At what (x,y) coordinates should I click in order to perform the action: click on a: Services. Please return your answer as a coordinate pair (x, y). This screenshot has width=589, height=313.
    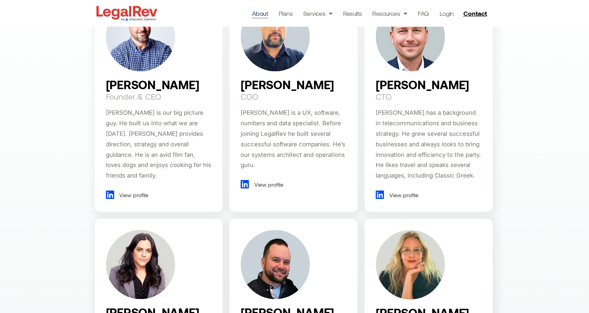
    Looking at the image, I should click on (318, 13).